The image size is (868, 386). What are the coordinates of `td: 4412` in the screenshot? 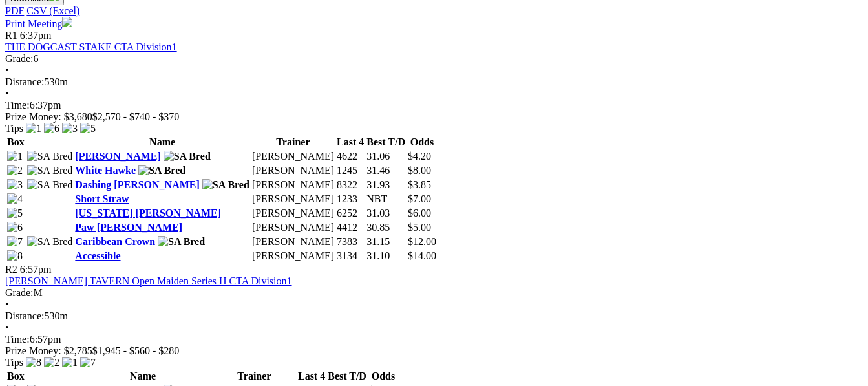 It's located at (350, 227).